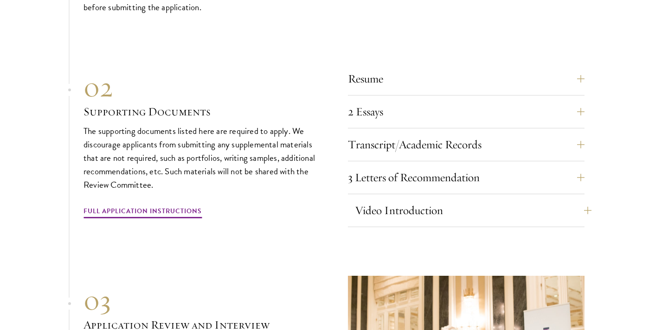  I want to click on button: 3 Letters of Recommendation, so click(466, 178).